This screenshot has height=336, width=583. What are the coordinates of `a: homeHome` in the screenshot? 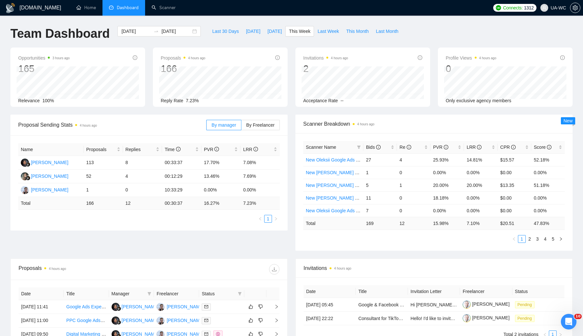 It's located at (86, 7).